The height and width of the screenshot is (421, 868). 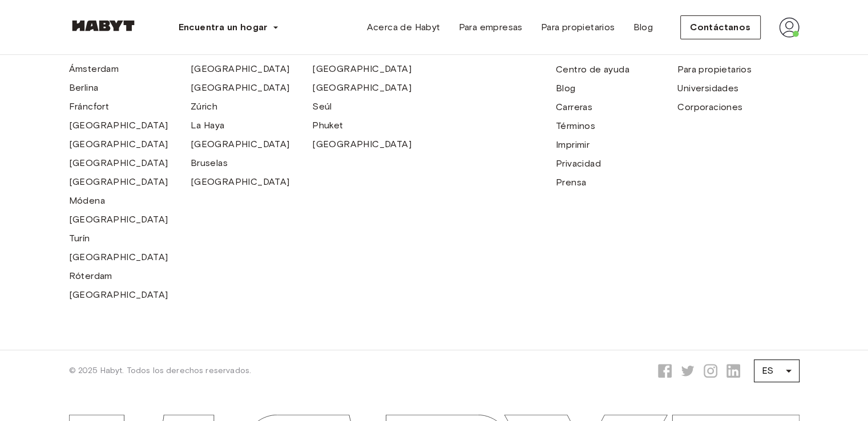 What do you see at coordinates (574, 107) in the screenshot?
I see `font: Carreras` at bounding box center [574, 107].